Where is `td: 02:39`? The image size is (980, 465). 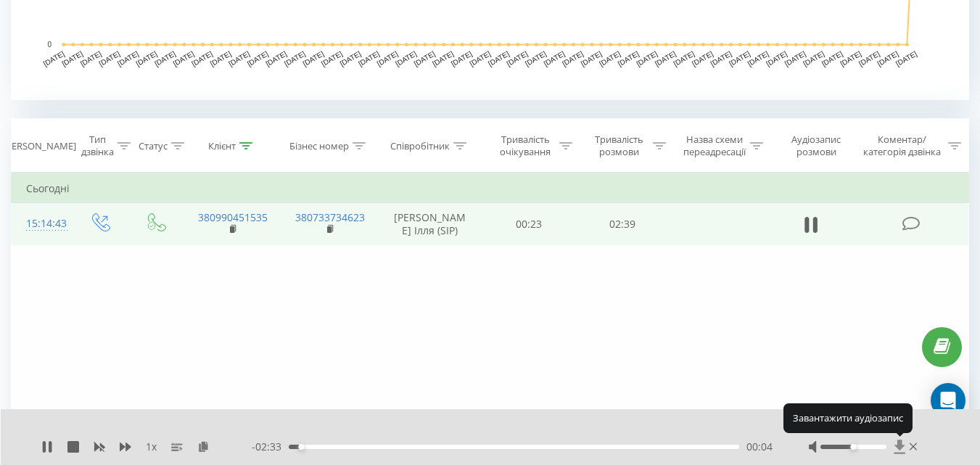 td: 02:39 is located at coordinates (622, 224).